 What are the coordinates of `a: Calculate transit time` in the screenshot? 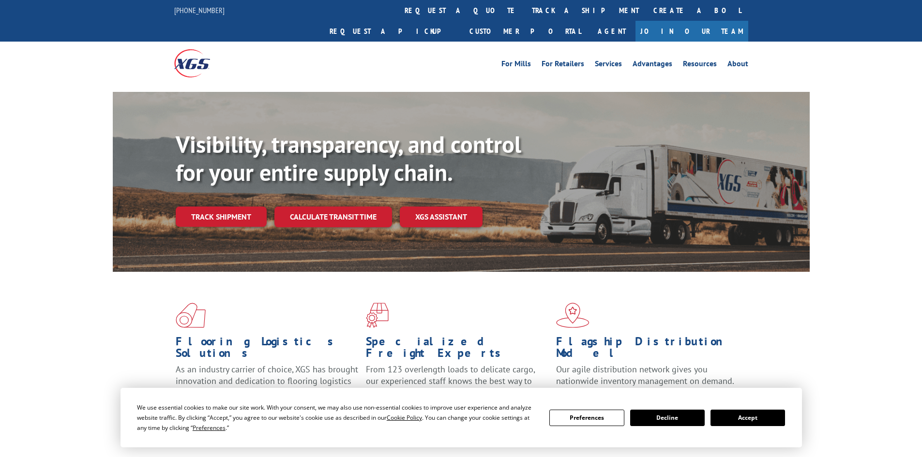 It's located at (333, 217).